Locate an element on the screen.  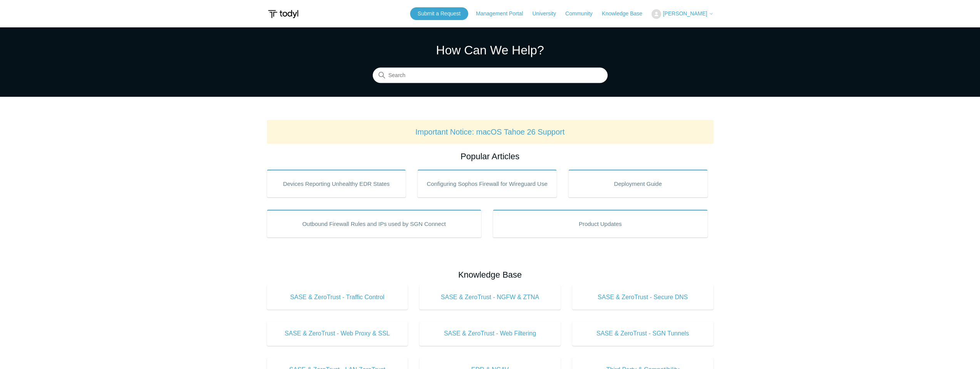
a: SASE & ZeroTrust - Web Filtering is located at coordinates (490, 334).